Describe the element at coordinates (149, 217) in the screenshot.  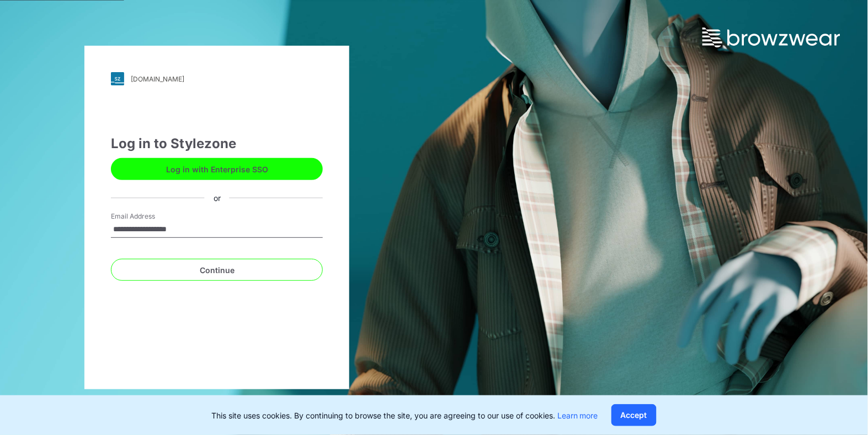
I see `label: Email Address` at that location.